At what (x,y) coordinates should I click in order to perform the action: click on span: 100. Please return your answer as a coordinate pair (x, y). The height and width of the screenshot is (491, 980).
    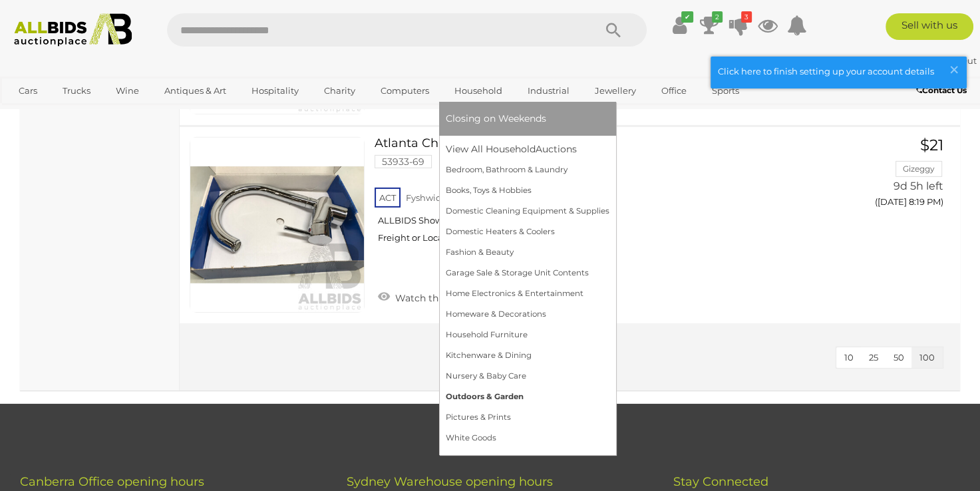
    Looking at the image, I should click on (927, 358).